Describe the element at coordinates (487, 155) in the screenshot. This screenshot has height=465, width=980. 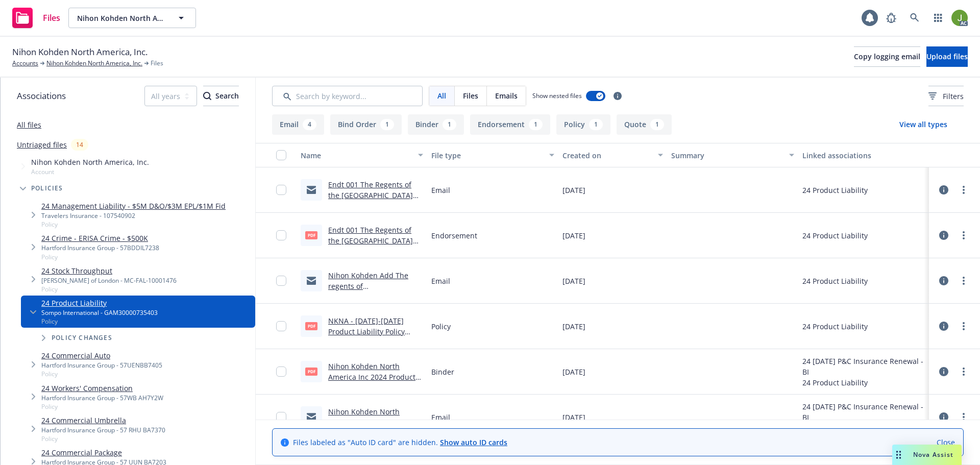
I see `div: File type` at that location.